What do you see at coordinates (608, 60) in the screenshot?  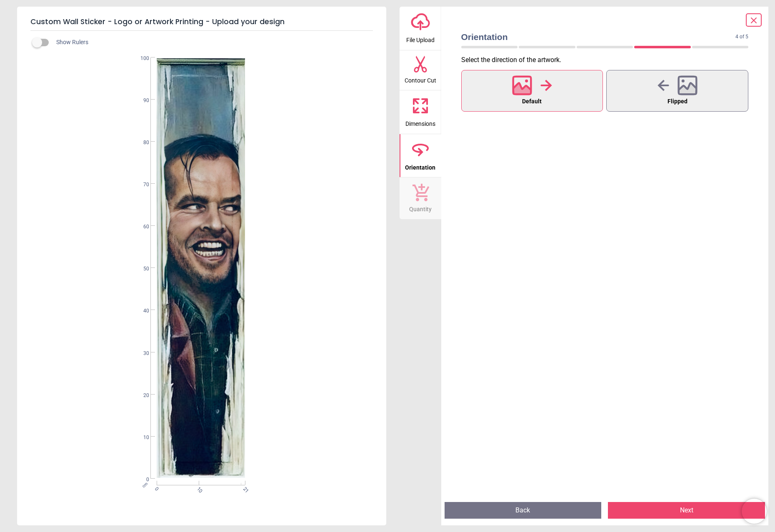 I see `p: Select the direction of the artwork .` at bounding box center [608, 60].